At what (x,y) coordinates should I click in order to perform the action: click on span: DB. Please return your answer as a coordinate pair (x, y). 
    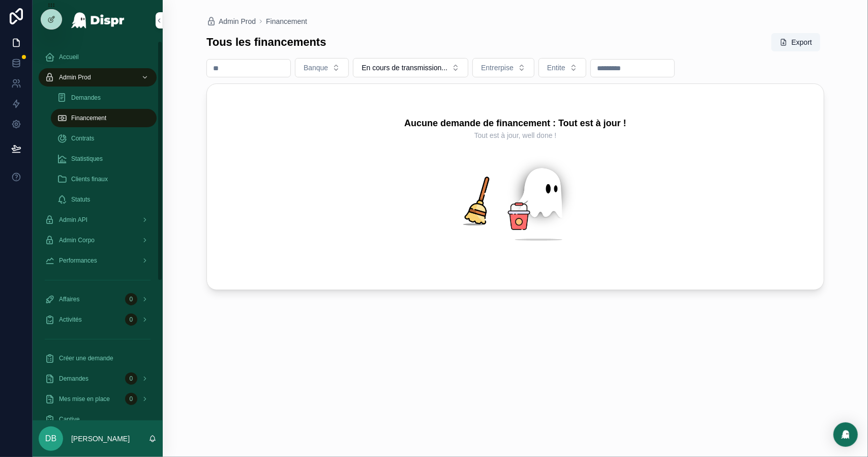
    Looking at the image, I should click on (51, 439).